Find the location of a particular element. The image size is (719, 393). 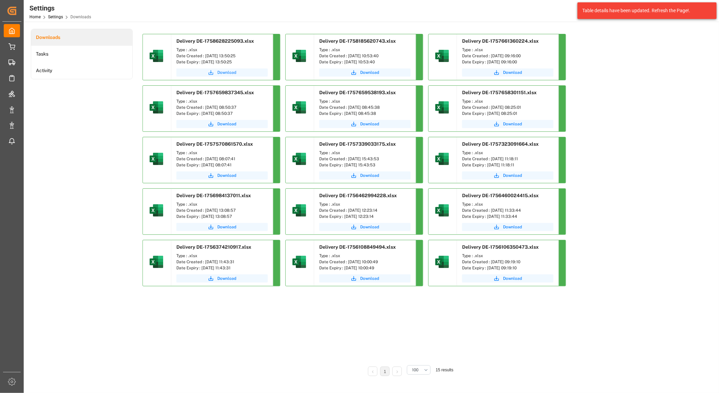

span: Delivery DE-1756108849494.xlsx is located at coordinates (357, 247).